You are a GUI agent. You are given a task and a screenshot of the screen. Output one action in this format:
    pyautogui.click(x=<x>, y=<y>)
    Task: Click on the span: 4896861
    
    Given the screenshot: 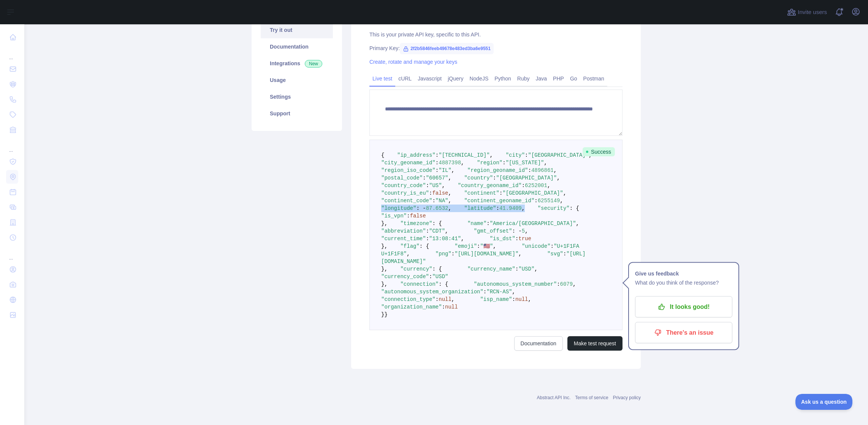 What is the action you would take?
    pyautogui.click(x=542, y=170)
    